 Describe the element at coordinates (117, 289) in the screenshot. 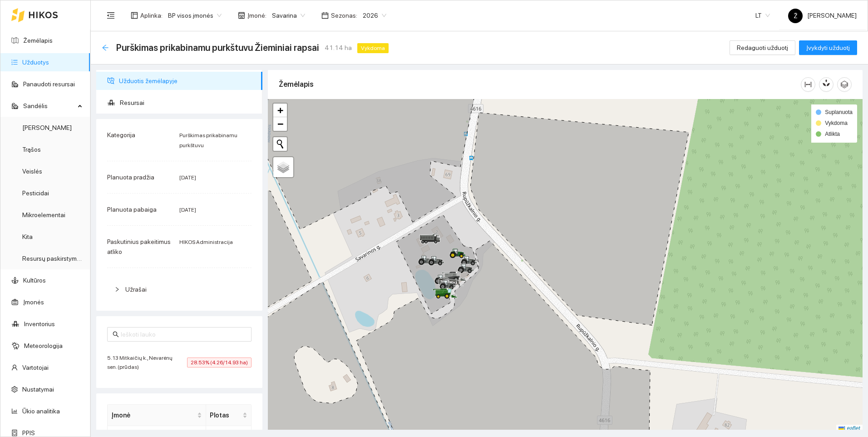

I see `span: right` at that location.